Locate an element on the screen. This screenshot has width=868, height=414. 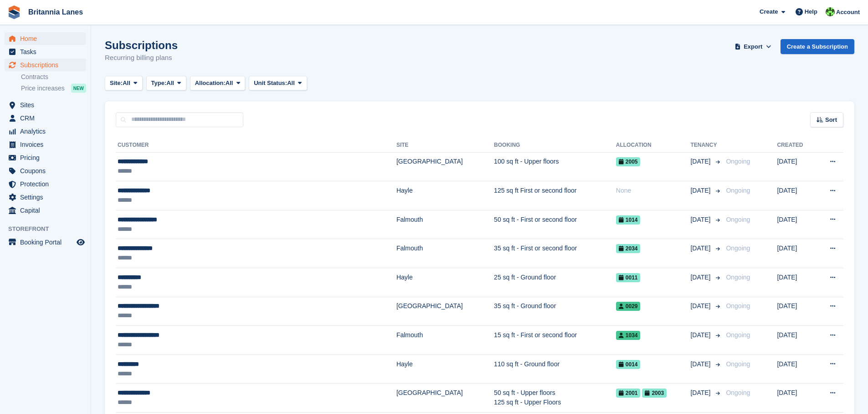
span: Unit Status: is located at coordinates (270, 84).